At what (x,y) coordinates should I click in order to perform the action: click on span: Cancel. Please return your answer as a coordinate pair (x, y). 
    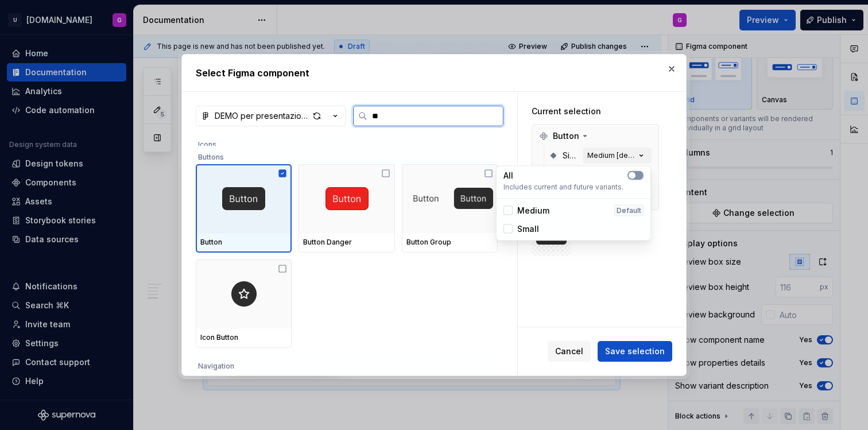
    Looking at the image, I should click on (569, 351).